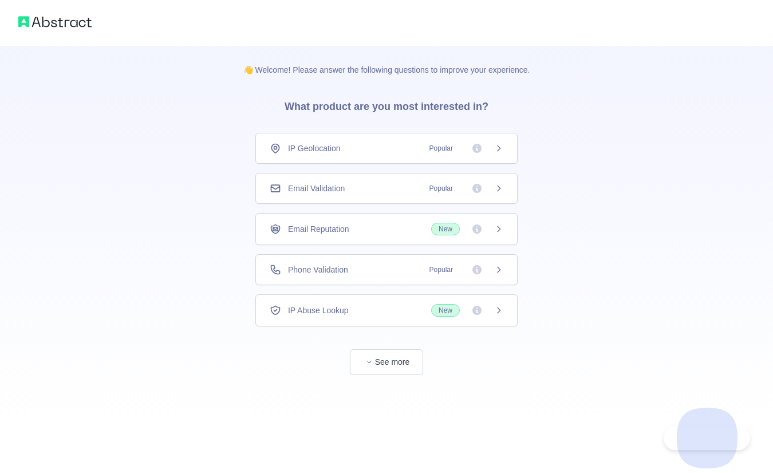  What do you see at coordinates (316, 188) in the screenshot?
I see `span: Email Validation` at bounding box center [316, 188].